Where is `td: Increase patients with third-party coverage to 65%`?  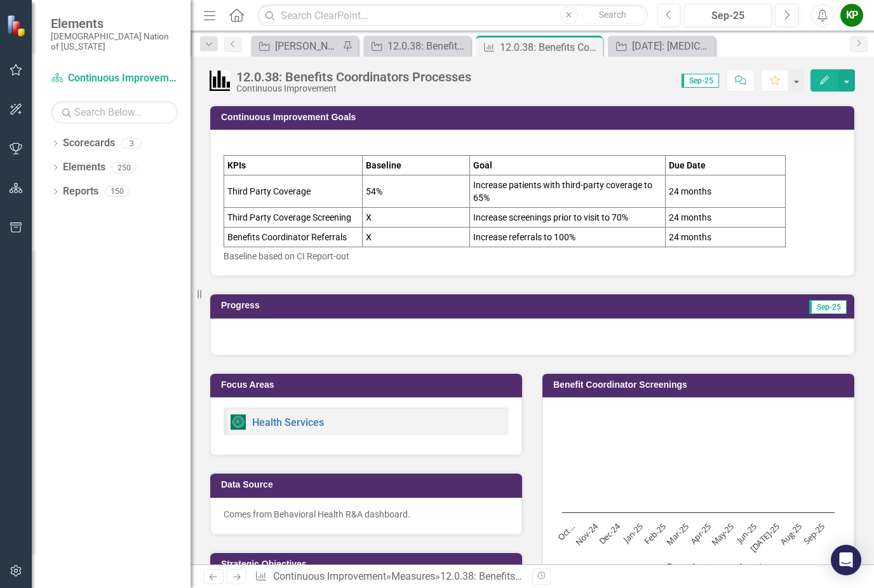 td: Increase patients with third-party coverage to 65% is located at coordinates (567, 191).